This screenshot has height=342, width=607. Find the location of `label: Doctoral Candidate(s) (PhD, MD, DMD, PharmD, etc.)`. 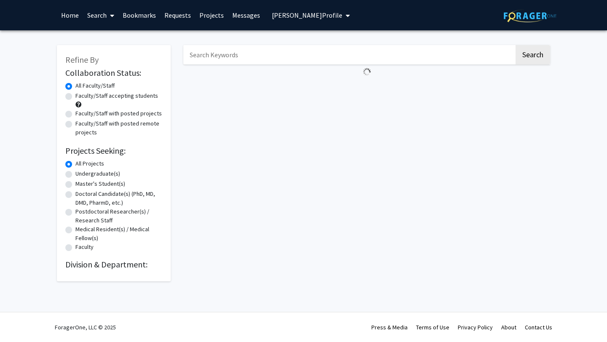

label: Doctoral Candidate(s) (PhD, MD, DMD, PharmD, etc.) is located at coordinates (119, 198).